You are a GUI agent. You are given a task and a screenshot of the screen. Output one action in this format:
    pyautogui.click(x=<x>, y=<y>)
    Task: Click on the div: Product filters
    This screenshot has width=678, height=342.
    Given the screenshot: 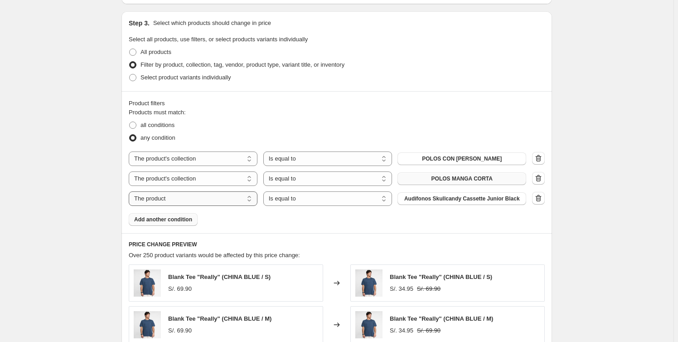 What is the action you would take?
    pyautogui.click(x=337, y=103)
    